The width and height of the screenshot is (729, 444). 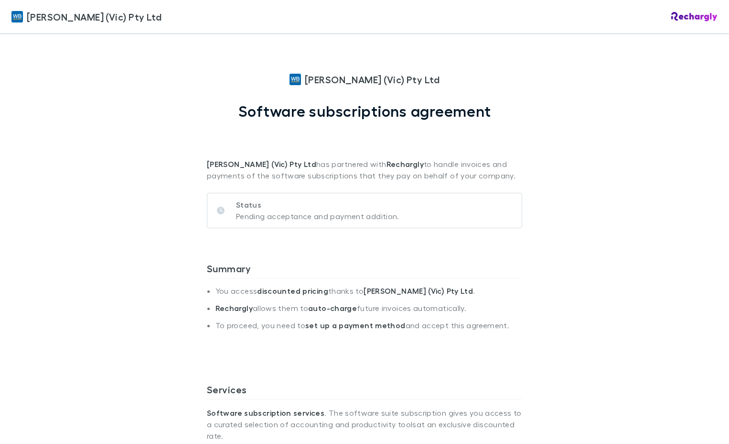 What do you see at coordinates (365, 151) in the screenshot?
I see `p: has partnered with to handle invoices and payments of the software subscriptions that they pay on...` at bounding box center [365, 151].